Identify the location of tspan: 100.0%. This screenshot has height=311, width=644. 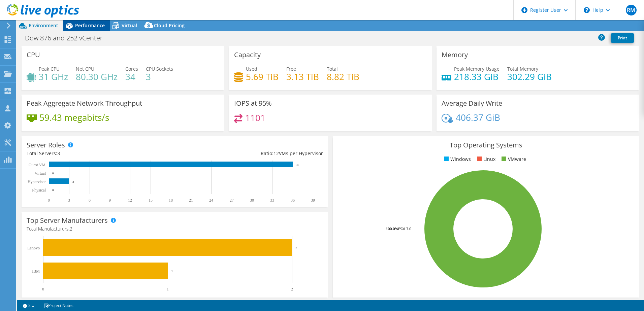
(392, 228).